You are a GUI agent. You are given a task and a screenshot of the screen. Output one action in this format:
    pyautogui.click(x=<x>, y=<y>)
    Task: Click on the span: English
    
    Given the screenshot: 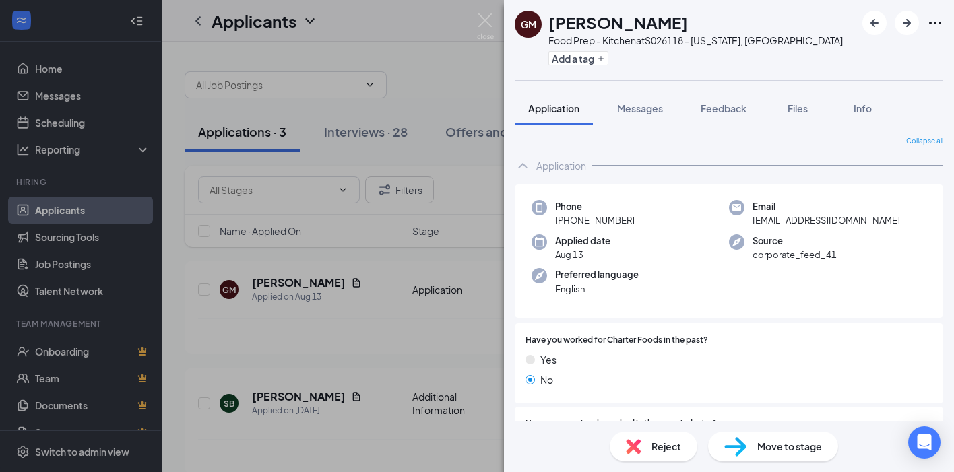 What is the action you would take?
    pyautogui.click(x=597, y=289)
    